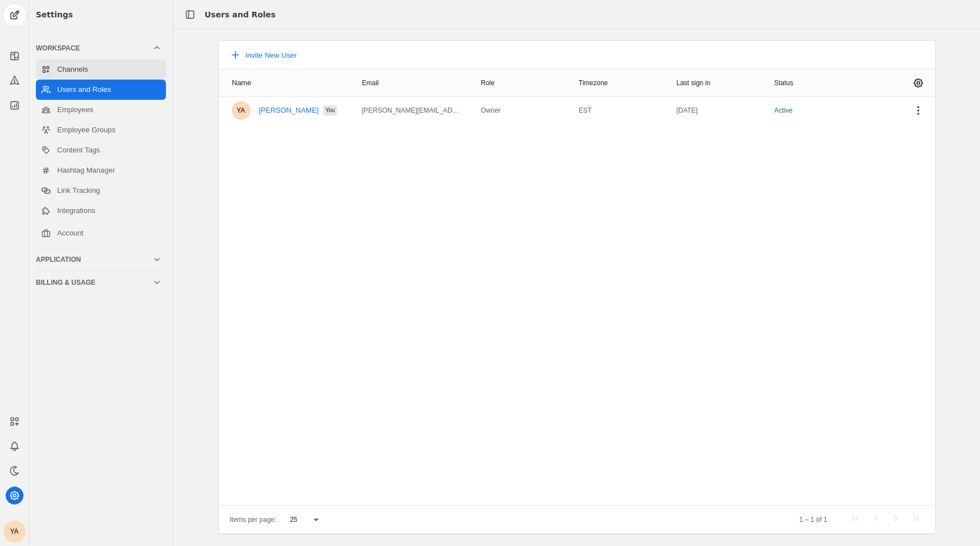 The image size is (980, 546). I want to click on div: yousif@socialweaver.com, so click(413, 111).